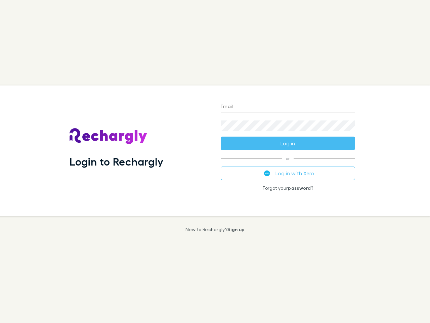 The image size is (430, 323). I want to click on a: Sign up, so click(236, 229).